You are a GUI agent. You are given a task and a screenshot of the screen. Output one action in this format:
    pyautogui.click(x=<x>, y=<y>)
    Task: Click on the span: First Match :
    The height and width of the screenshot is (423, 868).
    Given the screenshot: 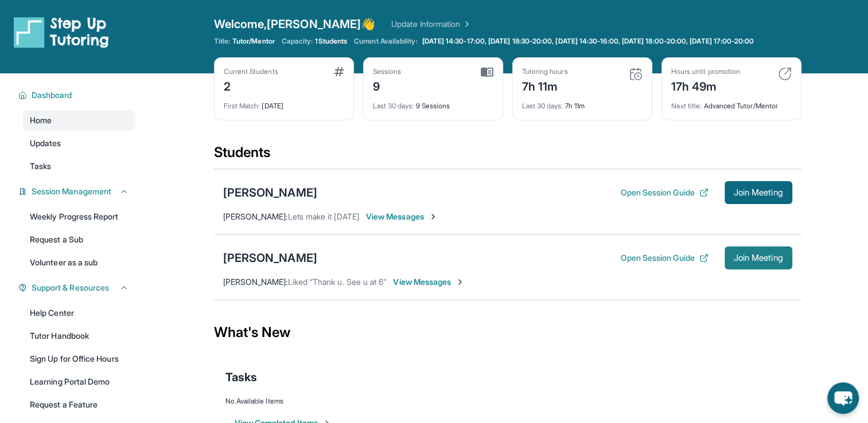 What is the action you would take?
    pyautogui.click(x=242, y=106)
    